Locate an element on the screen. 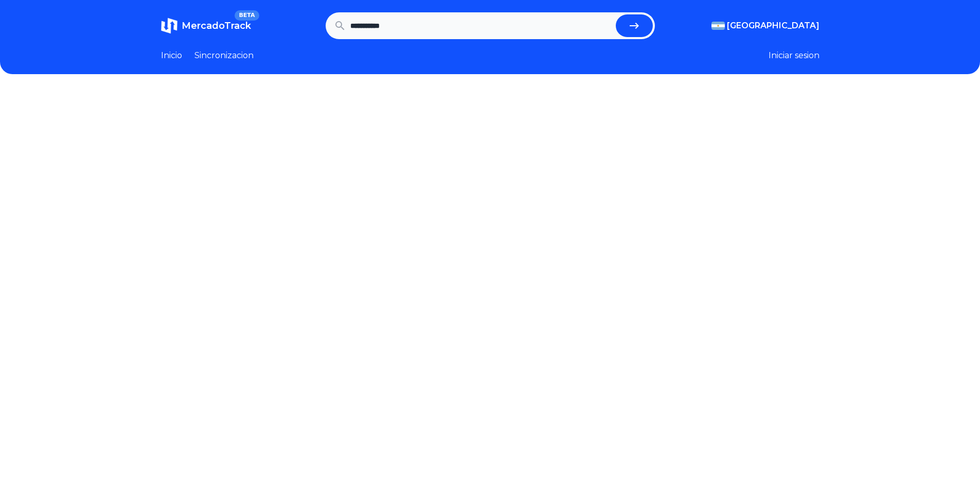  a: MercadoTrackBETA is located at coordinates (206, 26).